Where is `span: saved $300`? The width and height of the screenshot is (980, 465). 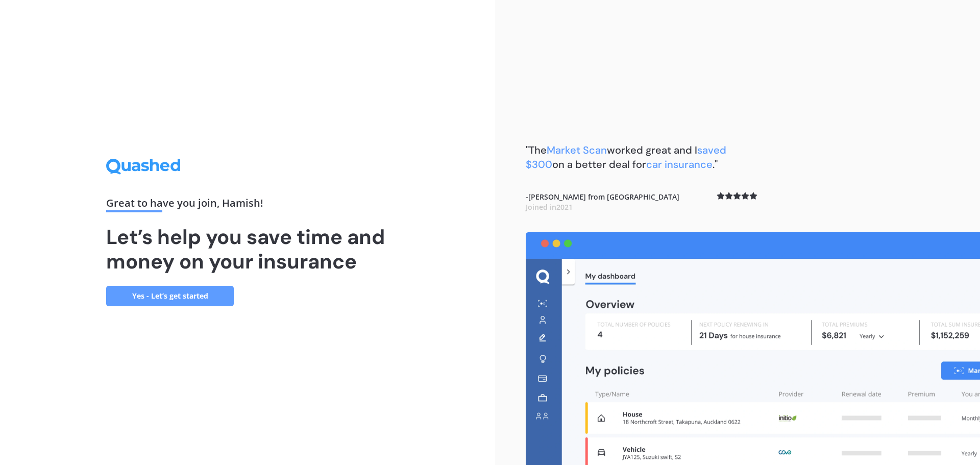 span: saved $300 is located at coordinates (626, 157).